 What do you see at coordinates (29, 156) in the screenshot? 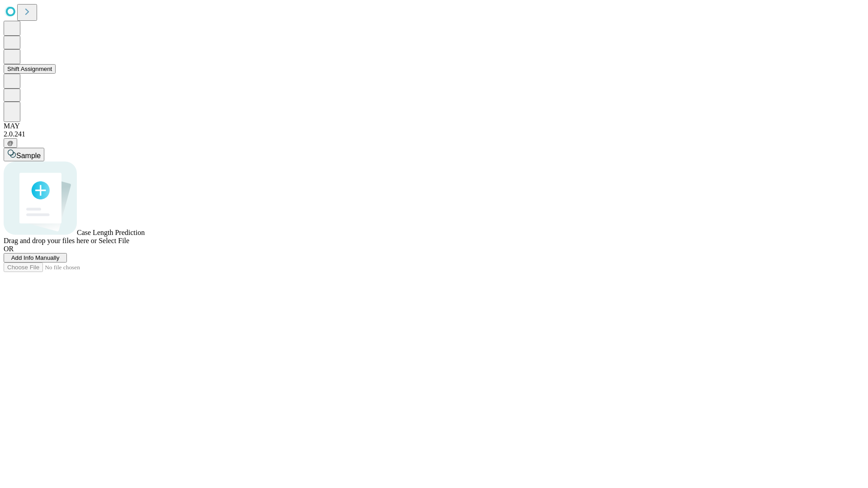
I see `span: Sample` at bounding box center [29, 156].